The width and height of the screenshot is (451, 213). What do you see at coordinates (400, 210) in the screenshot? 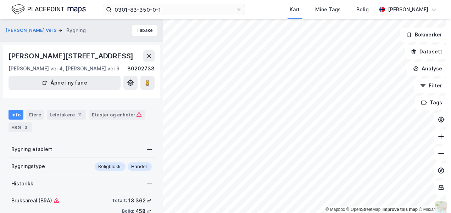
I see `a: Improve this map` at bounding box center [400, 210].